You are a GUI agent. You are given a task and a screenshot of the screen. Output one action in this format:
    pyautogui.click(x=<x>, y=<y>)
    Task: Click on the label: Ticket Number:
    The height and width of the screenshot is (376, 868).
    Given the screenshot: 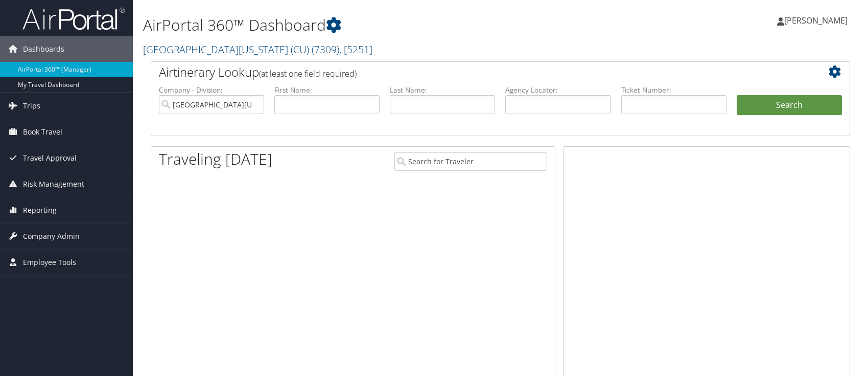 What is the action you would take?
    pyautogui.click(x=673, y=90)
    